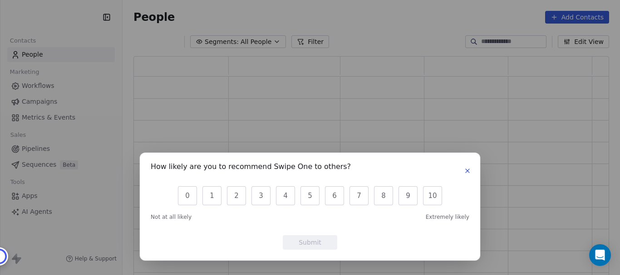  What do you see at coordinates (212, 196) in the screenshot?
I see `button: 1` at bounding box center [212, 196].